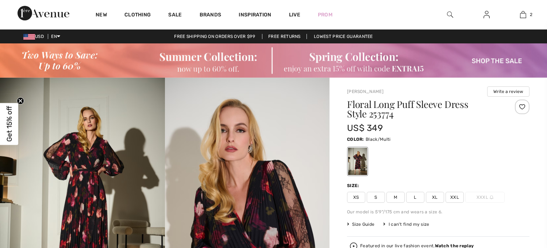 The image size is (547, 248). I want to click on span: US$ 349, so click(365, 128).